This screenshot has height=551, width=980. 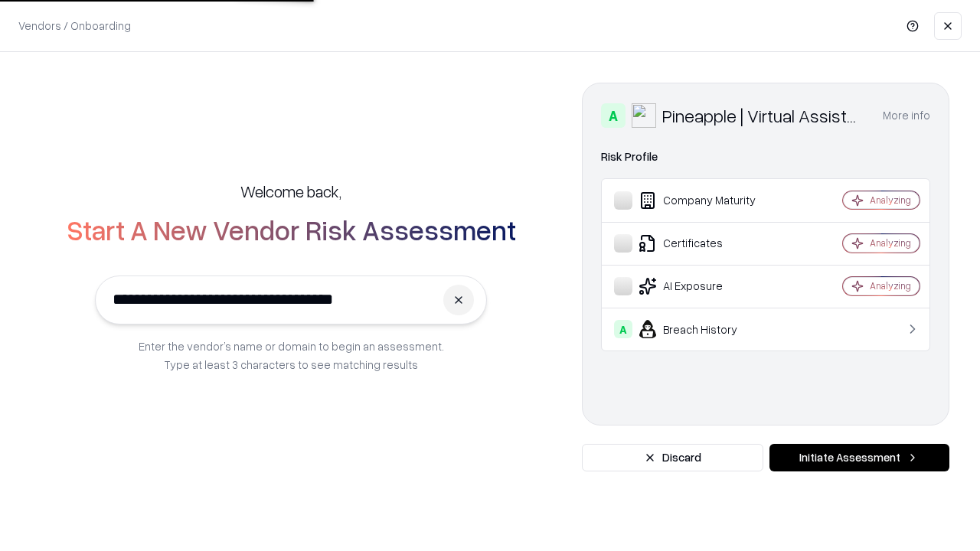 What do you see at coordinates (672, 457) in the screenshot?
I see `button: Discard` at bounding box center [672, 457].